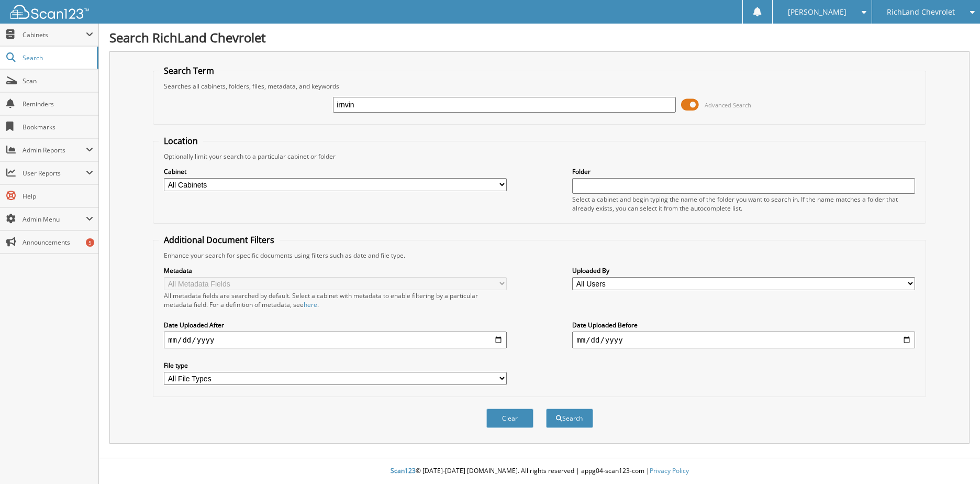 The image size is (980, 484). Describe the element at coordinates (54, 150) in the screenshot. I see `span: Admin Reports` at that location.